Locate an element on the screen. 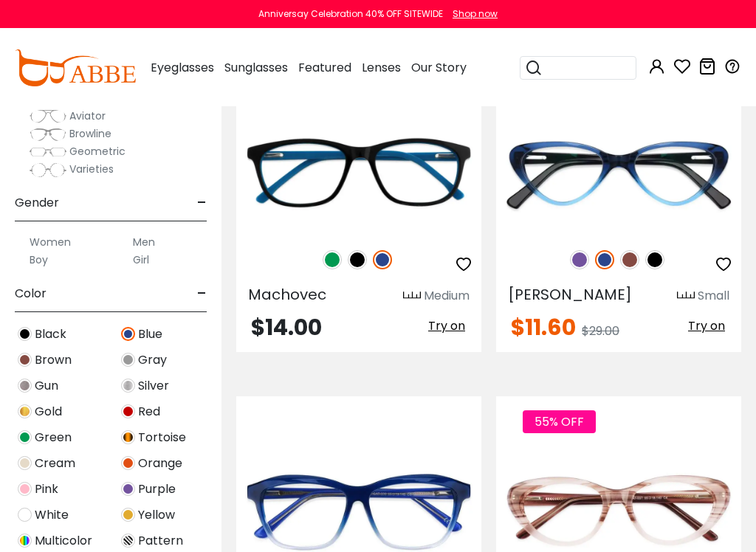  span: Geometric is located at coordinates (98, 151).